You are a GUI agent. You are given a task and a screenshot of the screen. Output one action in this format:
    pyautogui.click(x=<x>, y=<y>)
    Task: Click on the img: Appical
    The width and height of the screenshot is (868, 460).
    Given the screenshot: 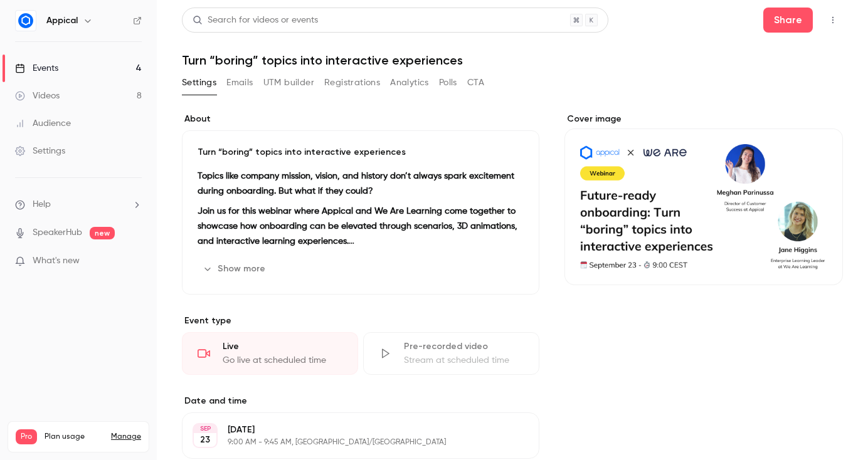 What is the action you would take?
    pyautogui.click(x=26, y=21)
    